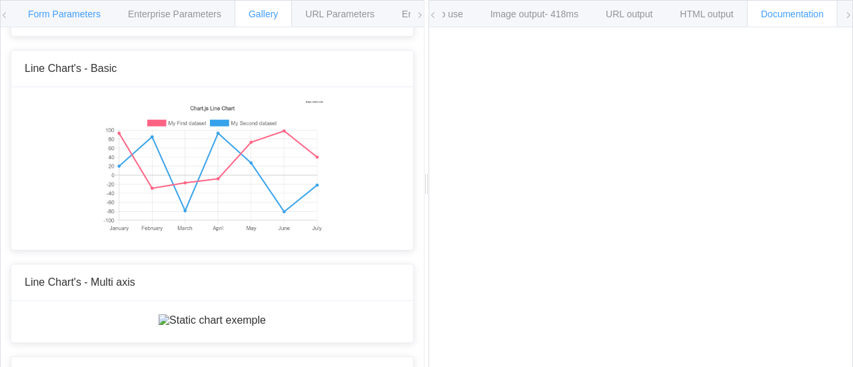 The width and height of the screenshot is (853, 367). What do you see at coordinates (707, 14) in the screenshot?
I see `span: HTML output` at bounding box center [707, 14].